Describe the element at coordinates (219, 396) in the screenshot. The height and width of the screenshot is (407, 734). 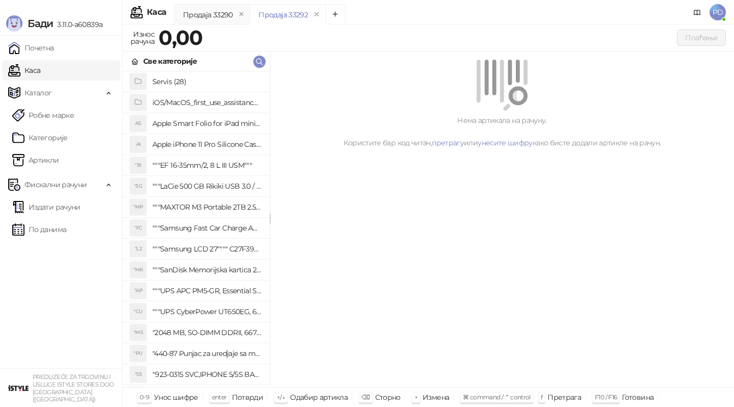
I see `span: enter` at that location.